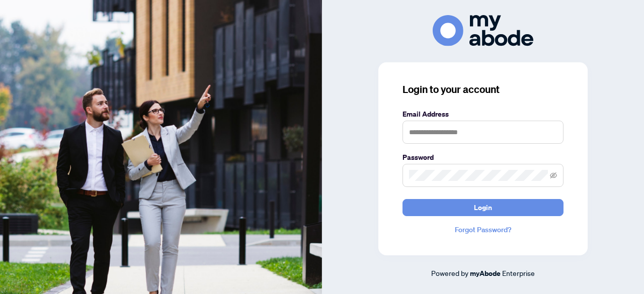  I want to click on label: Email Address, so click(483, 114).